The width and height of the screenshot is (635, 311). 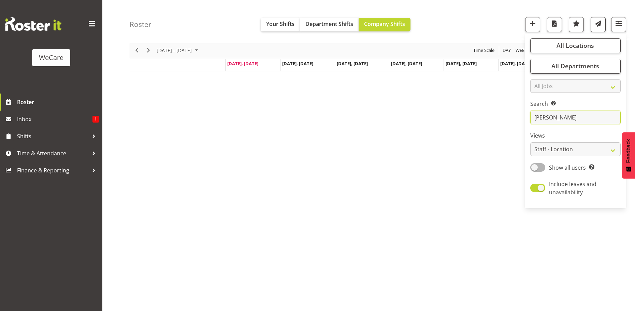 What do you see at coordinates (149, 50) in the screenshot?
I see `button: Next` at bounding box center [149, 50].